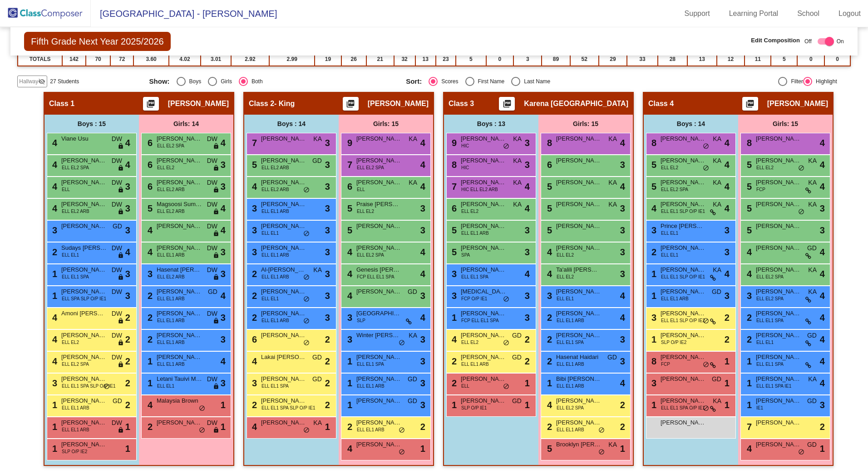 This screenshot has width=868, height=475. Describe the element at coordinates (224, 81) in the screenshot. I see `div: Girls` at that location.